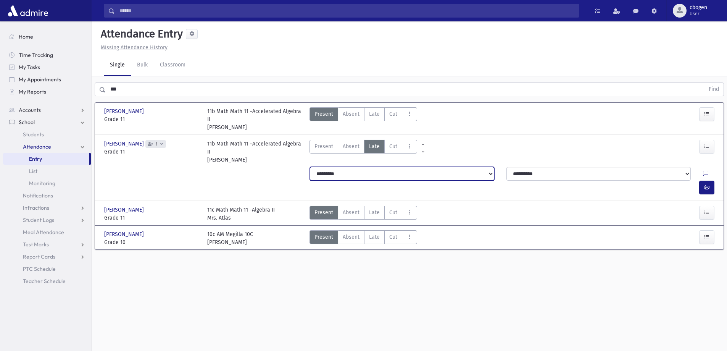  I want to click on a: My Tasks, so click(47, 67).